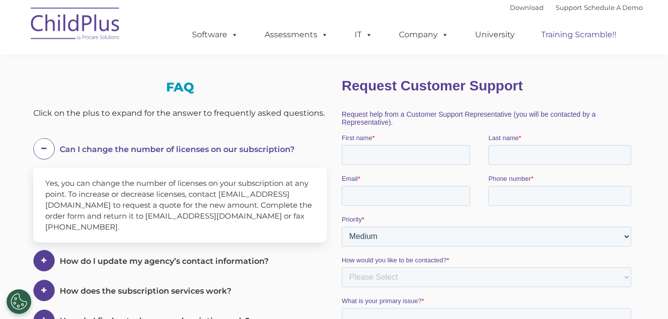 This screenshot has width=668, height=319. Describe the element at coordinates (568, 7) in the screenshot. I see `a: Support` at that location.